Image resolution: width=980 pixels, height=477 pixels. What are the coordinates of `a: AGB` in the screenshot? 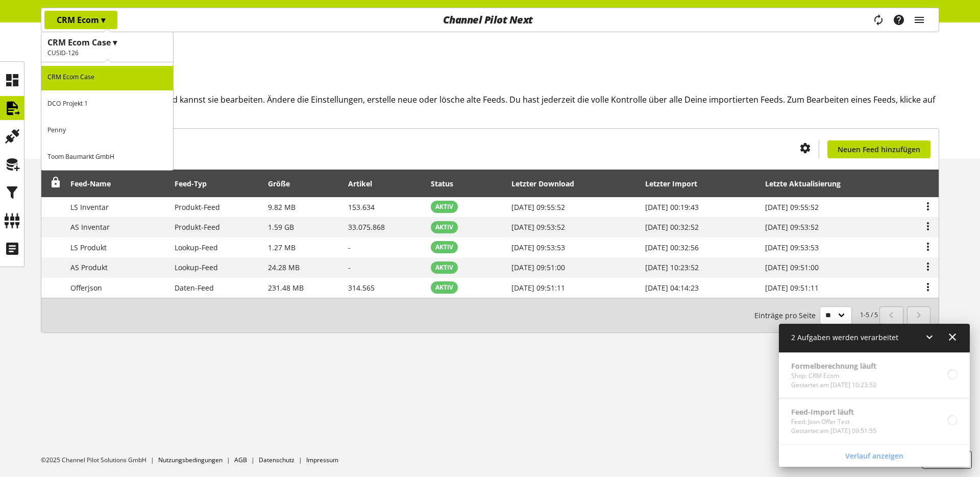 It's located at (240, 459).